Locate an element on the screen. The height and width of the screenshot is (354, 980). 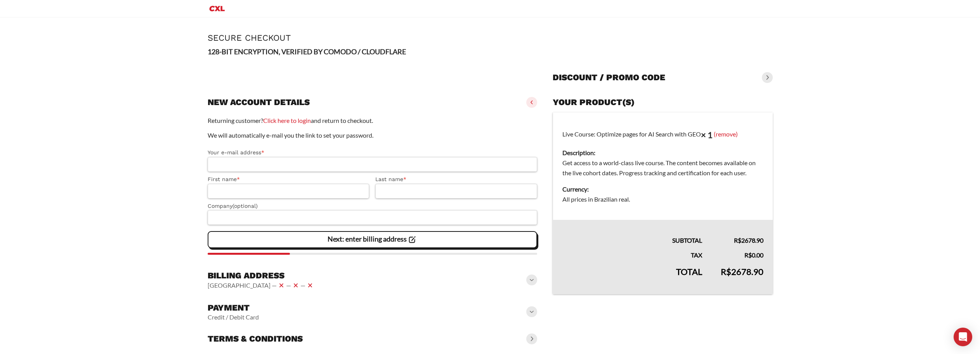
a: Click here to login is located at coordinates (287, 120).